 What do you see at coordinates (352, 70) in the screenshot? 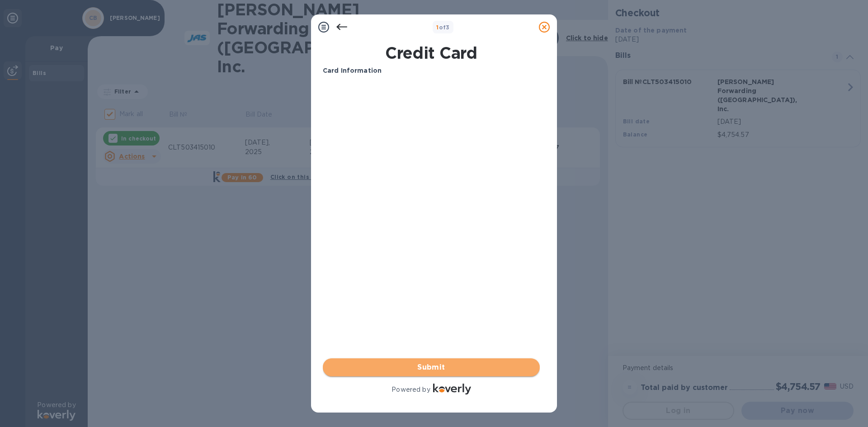
I see `b: Card Information` at bounding box center [352, 70].